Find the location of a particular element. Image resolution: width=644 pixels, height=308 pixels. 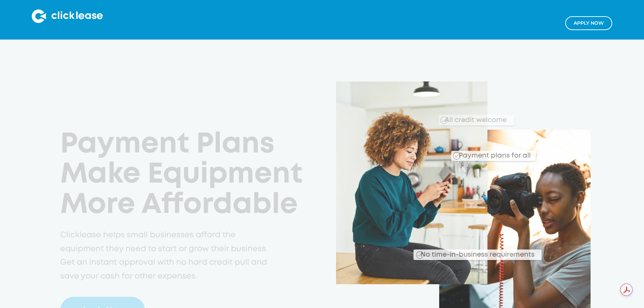

div: No time-in-business requirements is located at coordinates (462, 251).